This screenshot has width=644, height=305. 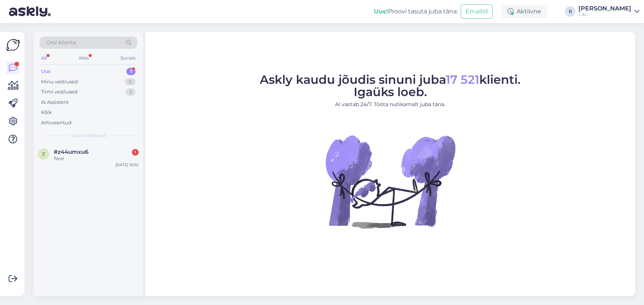 What do you see at coordinates (55, 102) in the screenshot?
I see `div: AI Assistent` at bounding box center [55, 102].